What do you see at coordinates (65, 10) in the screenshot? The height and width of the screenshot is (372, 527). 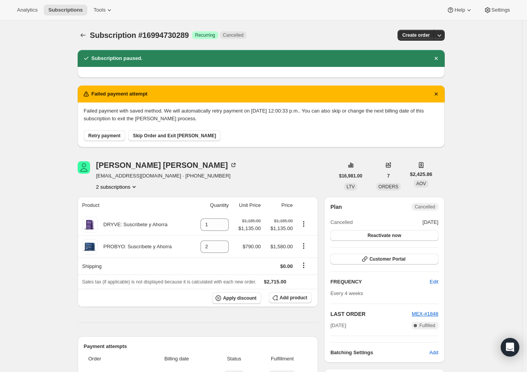 I see `span: Subscriptions` at bounding box center [65, 10].